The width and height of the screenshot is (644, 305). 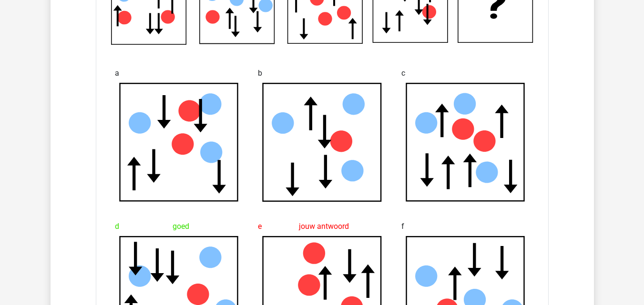 I want to click on span: a, so click(x=117, y=73).